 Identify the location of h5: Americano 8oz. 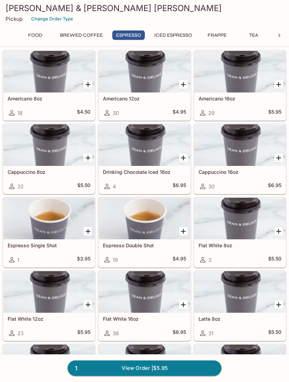
(49, 99).